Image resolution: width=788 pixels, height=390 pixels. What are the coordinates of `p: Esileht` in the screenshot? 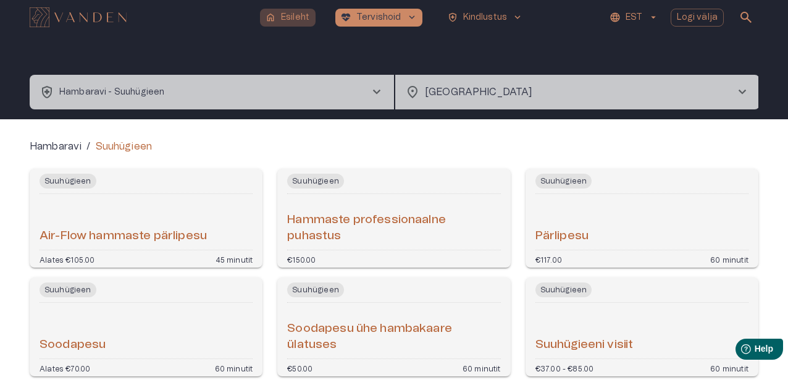 It's located at (295, 17).